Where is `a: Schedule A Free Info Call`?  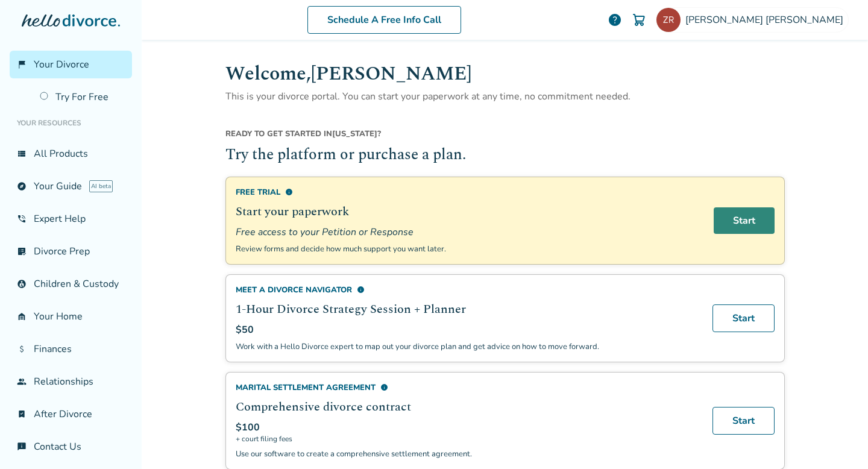 a: Schedule A Free Info Call is located at coordinates (385, 20).